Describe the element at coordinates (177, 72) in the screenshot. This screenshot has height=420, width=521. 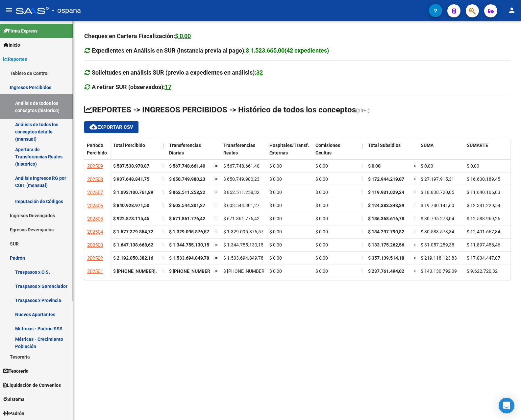
I see `strong: Solicitudes en análisis SUR (previo a expedientes en análisis):` at that location.